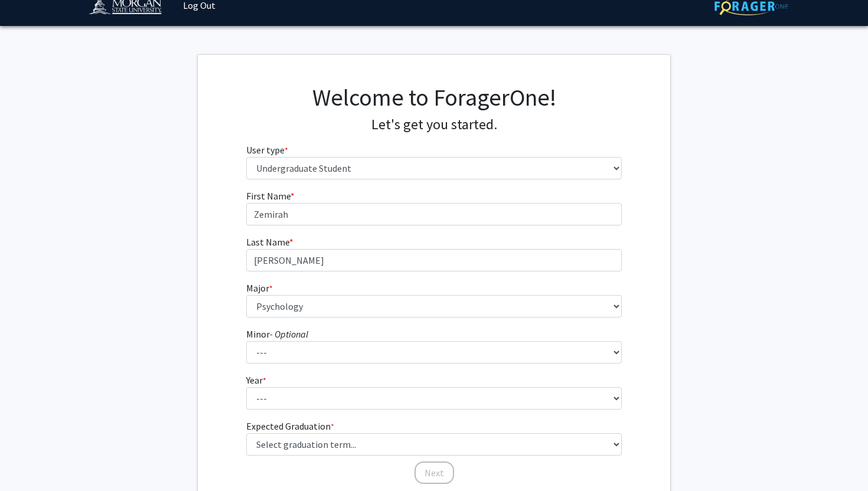 The width and height of the screenshot is (868, 491). What do you see at coordinates (289, 334) in the screenshot?
I see `i: - Optional` at bounding box center [289, 334].